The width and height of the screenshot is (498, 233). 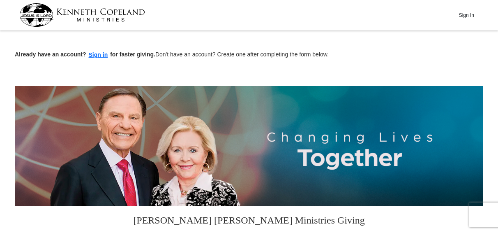 I want to click on p: Don't have an account? Create one after completing the form below., so click(x=249, y=55).